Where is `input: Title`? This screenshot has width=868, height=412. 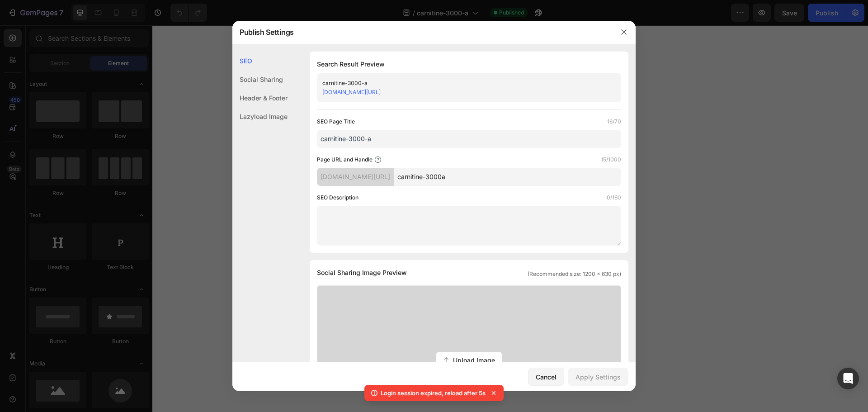 input: Title is located at coordinates (469, 139).